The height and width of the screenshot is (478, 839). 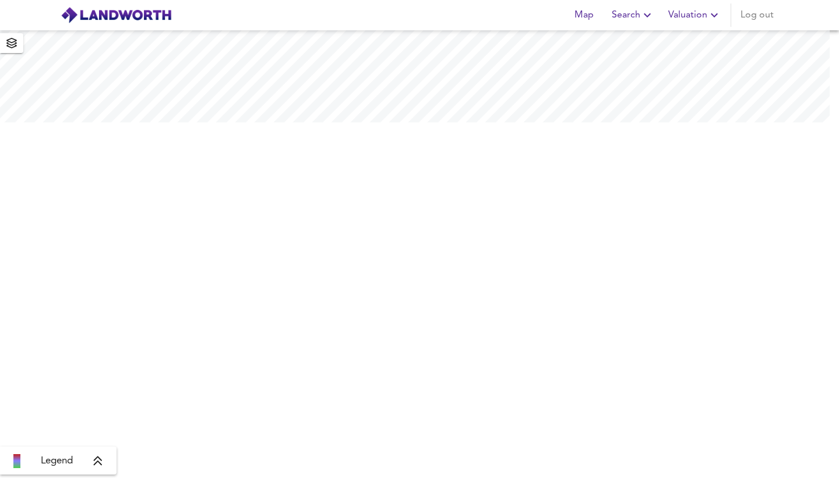 What do you see at coordinates (695, 15) in the screenshot?
I see `button: Valuation` at bounding box center [695, 15].